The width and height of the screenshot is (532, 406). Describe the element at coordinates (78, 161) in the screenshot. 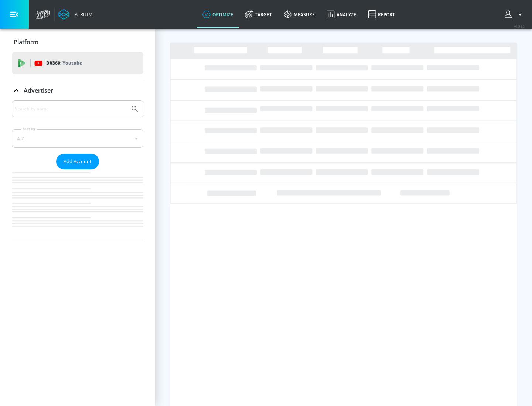

I see `span: Add Account` at that location.